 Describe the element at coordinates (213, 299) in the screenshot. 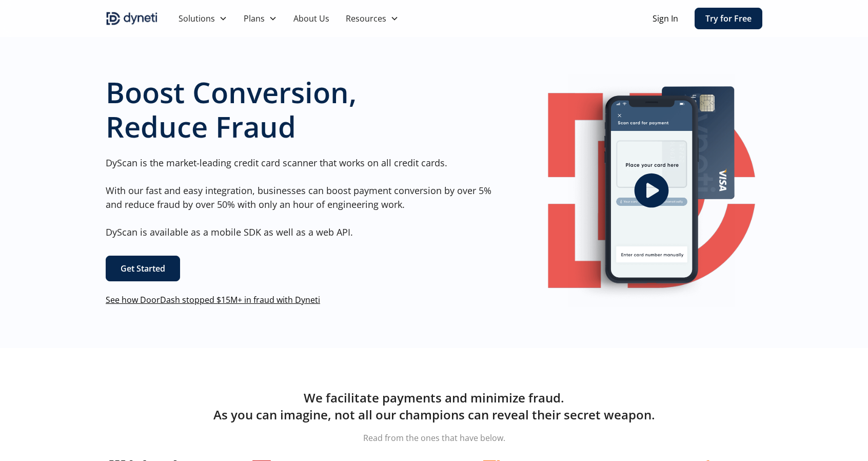

I see `a: See how DoorDash stopped $15M+ in fraud with Dyneti` at that location.